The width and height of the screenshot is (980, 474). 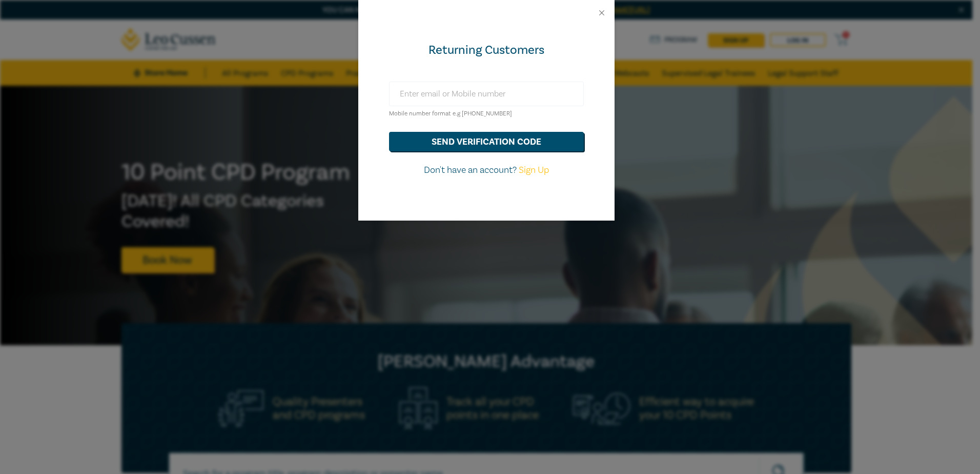 I want to click on p: Don't have an account?, so click(x=486, y=170).